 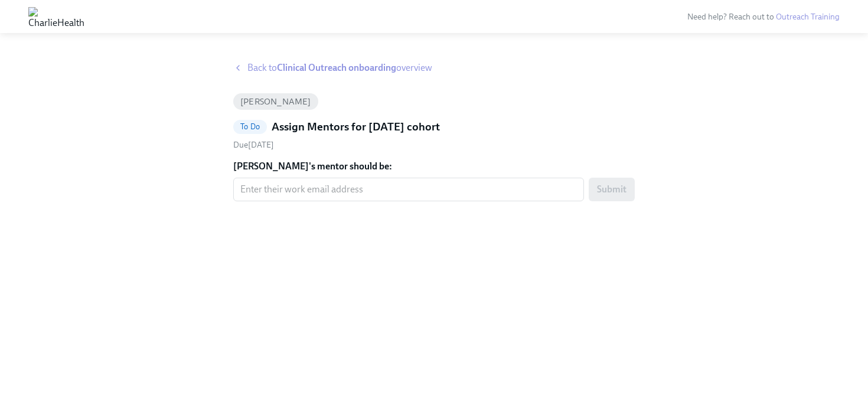 What do you see at coordinates (434, 68) in the screenshot?
I see `a: Back toClinical Outreach onboardingoverview` at bounding box center [434, 68].